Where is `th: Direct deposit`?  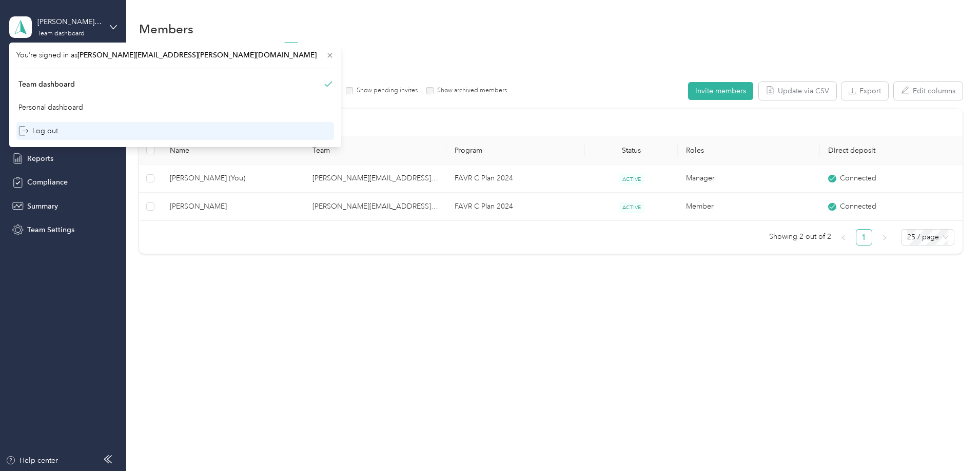
th: Direct deposit is located at coordinates (891, 150).